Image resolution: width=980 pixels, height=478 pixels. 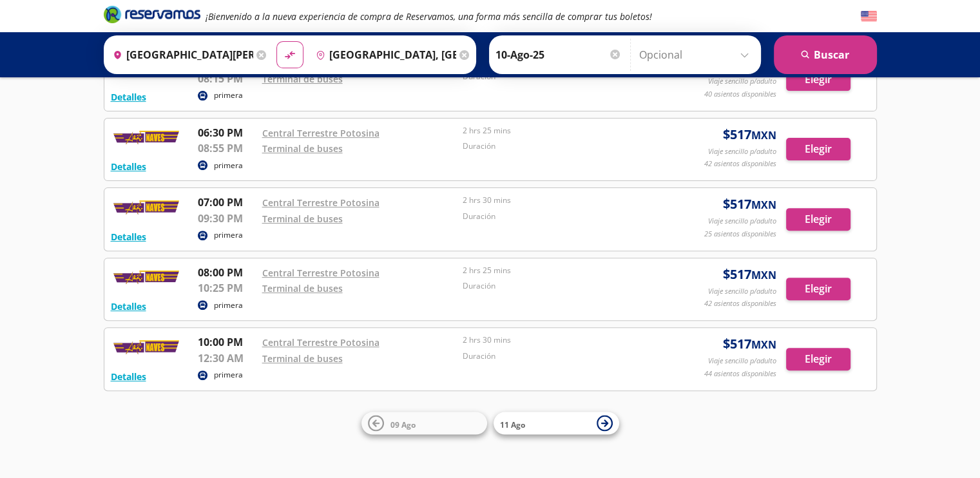 What do you see at coordinates (226, 359) in the screenshot?
I see `p: 12:30 AM` at bounding box center [226, 359].